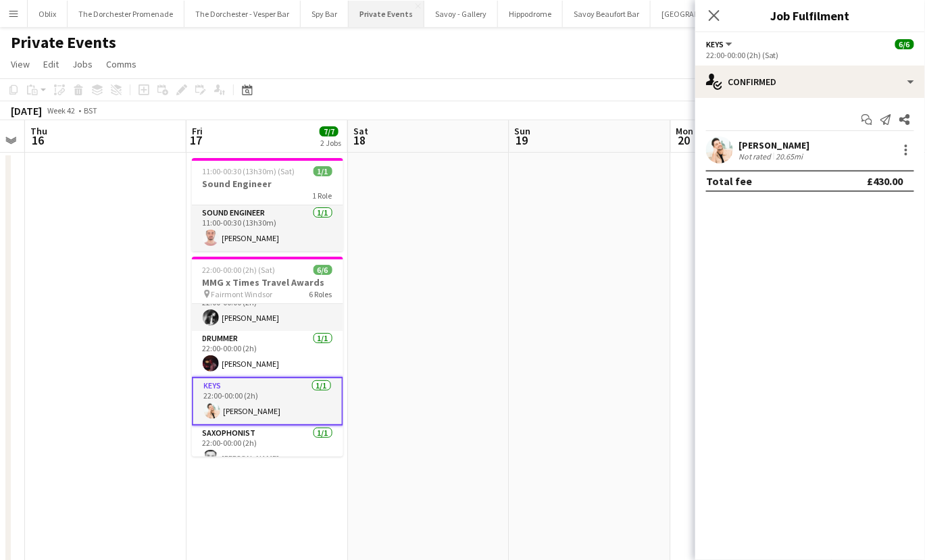 The width and height of the screenshot is (925, 560). Describe the element at coordinates (51, 64) in the screenshot. I see `a: Edit` at that location.